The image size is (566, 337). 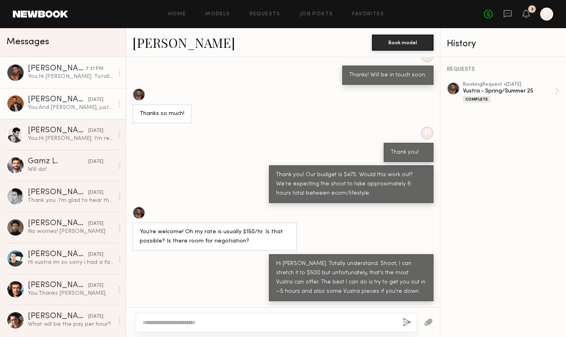 I want to click on a: Book model, so click(x=403, y=42).